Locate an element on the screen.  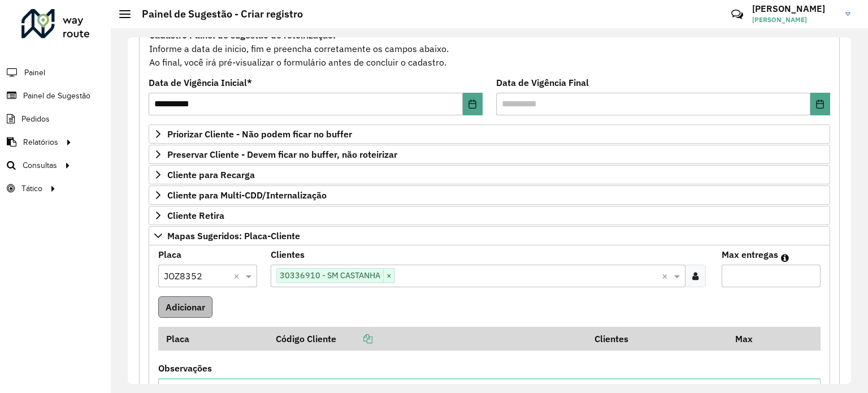
th: Código Cliente is located at coordinates (427, 339).